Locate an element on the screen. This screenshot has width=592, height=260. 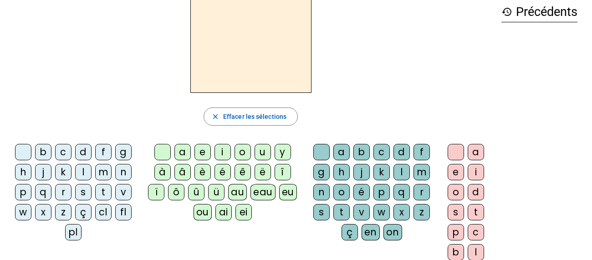
div: è is located at coordinates (203, 172).